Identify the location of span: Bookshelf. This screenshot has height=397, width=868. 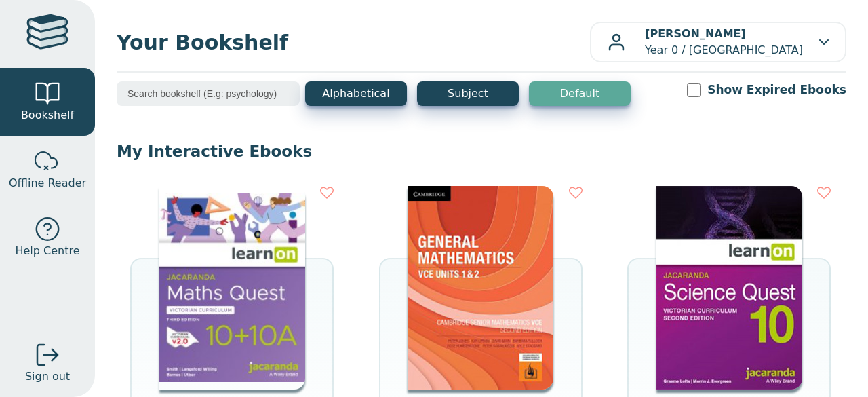
(48, 116).